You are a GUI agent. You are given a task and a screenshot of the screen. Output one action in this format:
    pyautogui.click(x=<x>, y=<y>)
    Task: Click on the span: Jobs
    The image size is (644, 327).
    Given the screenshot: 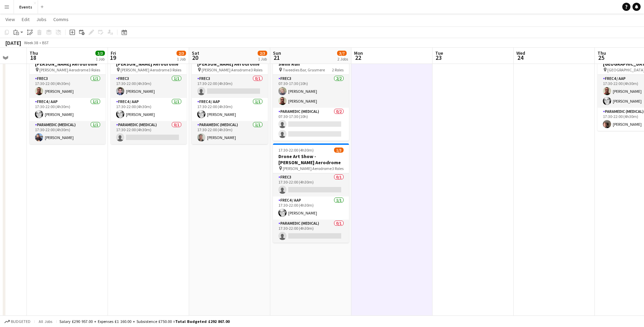 What is the action you would take?
    pyautogui.click(x=42, y=19)
    